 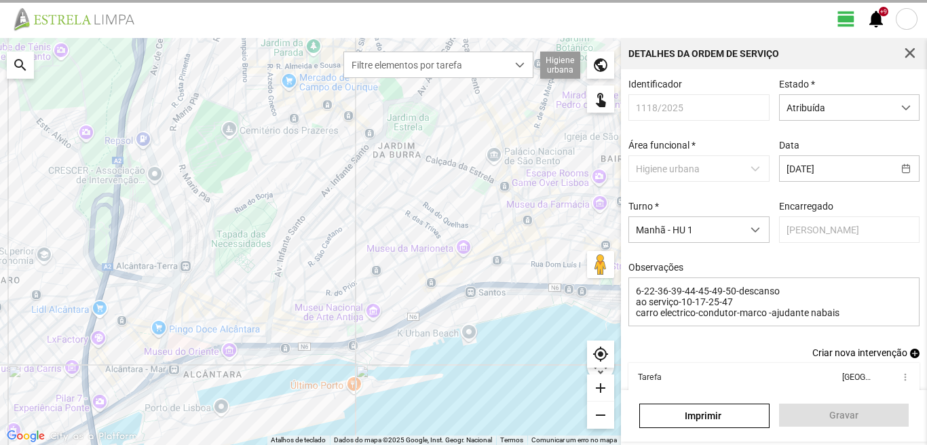 I want to click on span: Dados do mapa ©2025 Google, Inst. Geogr. Nacional, so click(x=413, y=440).